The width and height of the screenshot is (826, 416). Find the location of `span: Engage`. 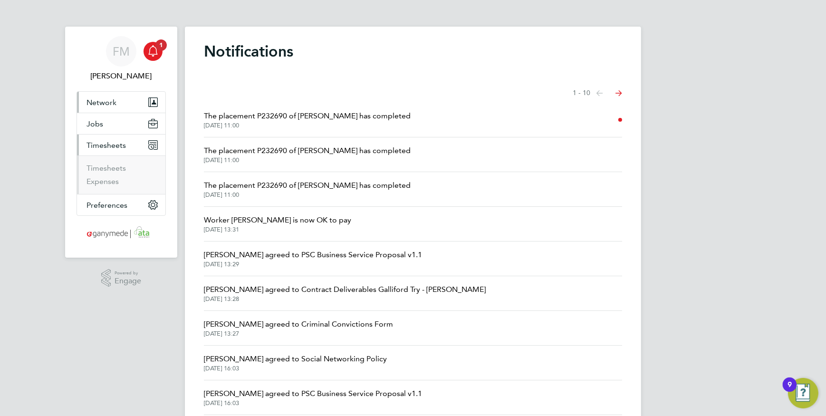

span: Engage is located at coordinates (128, 281).